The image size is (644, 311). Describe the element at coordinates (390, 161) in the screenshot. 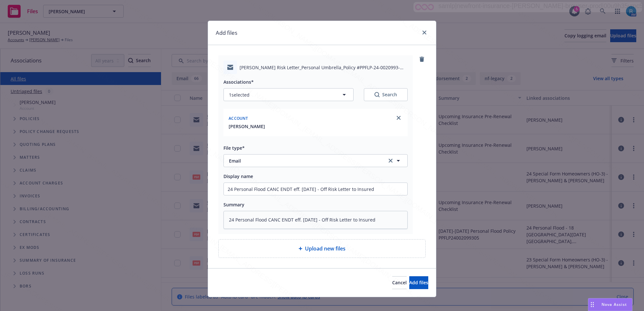

I see `a: clear selection` at that location.